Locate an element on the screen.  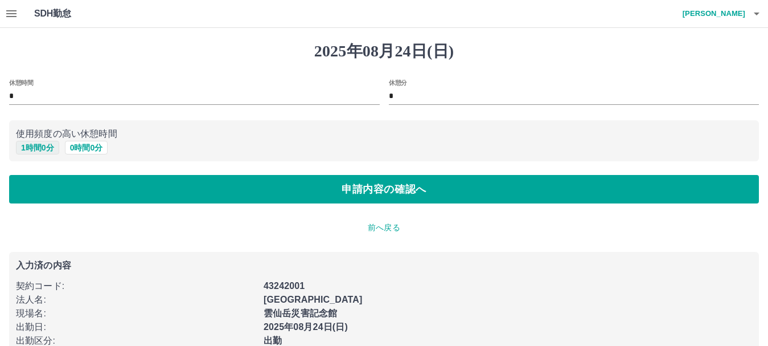
label: 休憩時間 is located at coordinates (21, 82).